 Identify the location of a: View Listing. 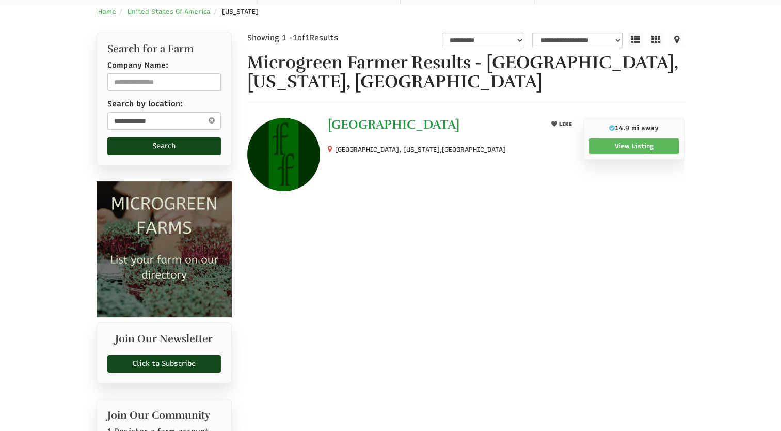
(634, 146).